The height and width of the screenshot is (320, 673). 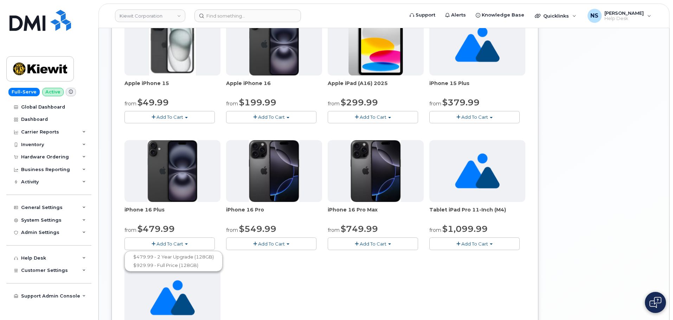 I want to click on span: Apple iPhone 16, so click(x=274, y=87).